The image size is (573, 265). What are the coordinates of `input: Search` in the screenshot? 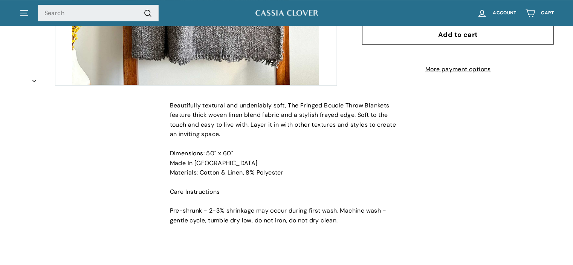 It's located at (98, 13).